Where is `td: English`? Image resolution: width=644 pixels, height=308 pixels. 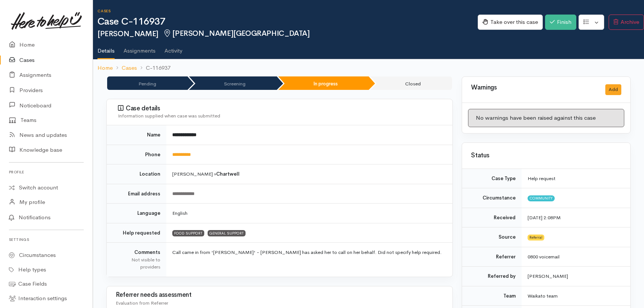 td: English is located at coordinates (309, 213).